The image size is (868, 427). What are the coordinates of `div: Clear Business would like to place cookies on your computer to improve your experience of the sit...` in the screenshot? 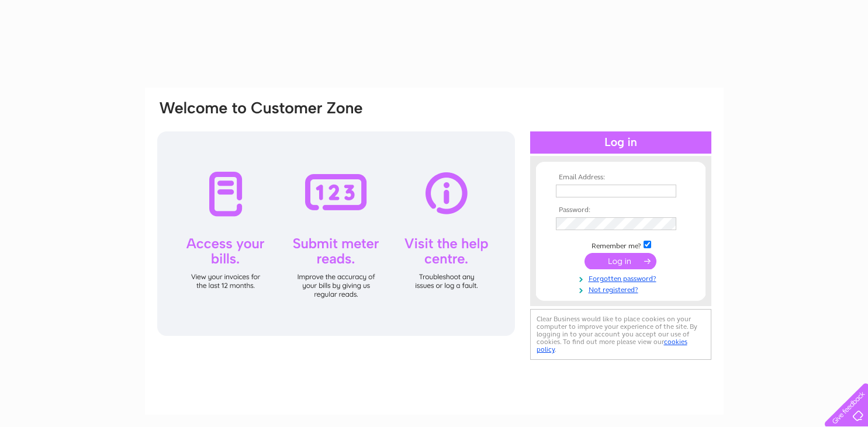 It's located at (621, 334).